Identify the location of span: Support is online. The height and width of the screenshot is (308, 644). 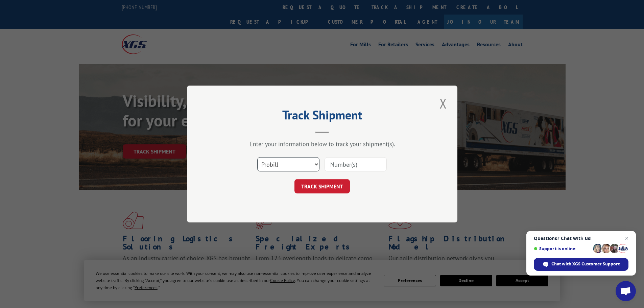
(563, 249).